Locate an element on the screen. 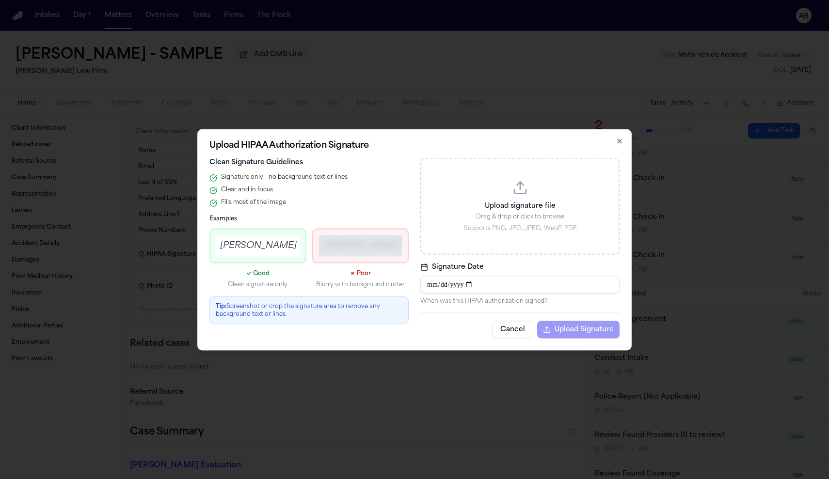  span: Signature only - no background text or lines is located at coordinates (284, 177).